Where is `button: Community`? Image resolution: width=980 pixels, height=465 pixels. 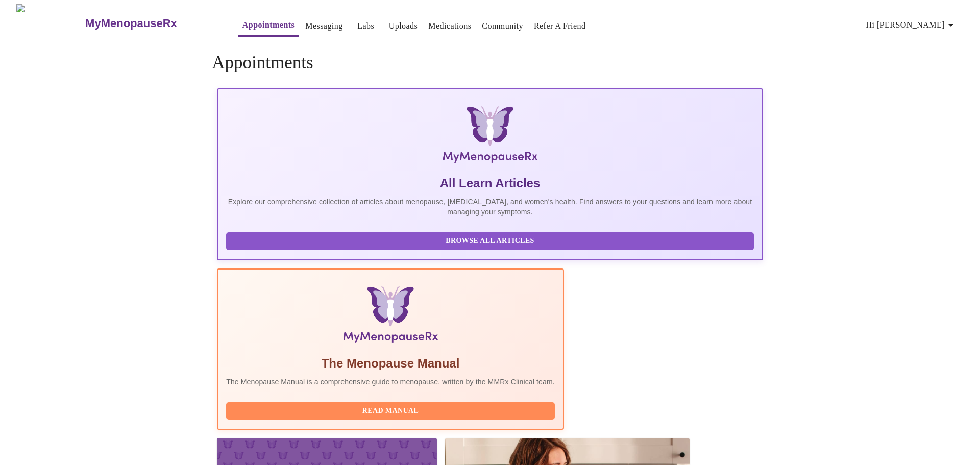
button: Community is located at coordinates (502, 26).